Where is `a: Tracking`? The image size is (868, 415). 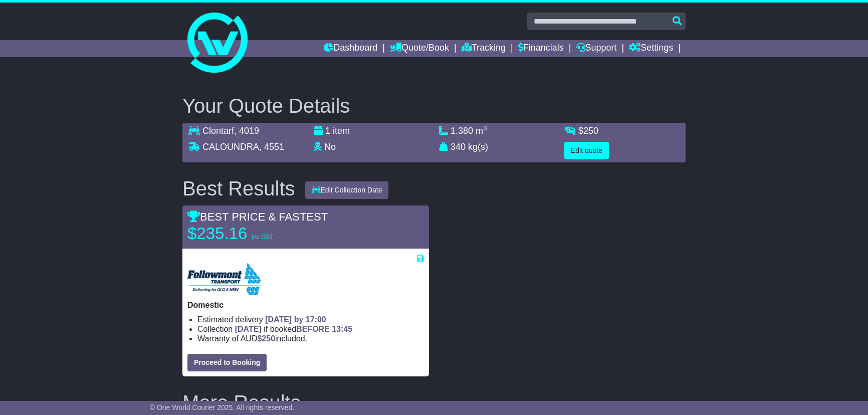
a: Tracking is located at coordinates (484, 49).